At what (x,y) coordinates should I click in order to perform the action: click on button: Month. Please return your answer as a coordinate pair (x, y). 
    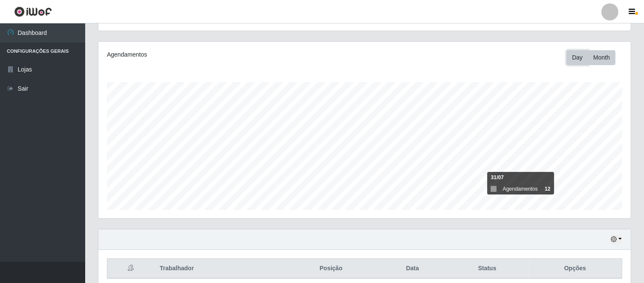
    Looking at the image, I should click on (601, 58).